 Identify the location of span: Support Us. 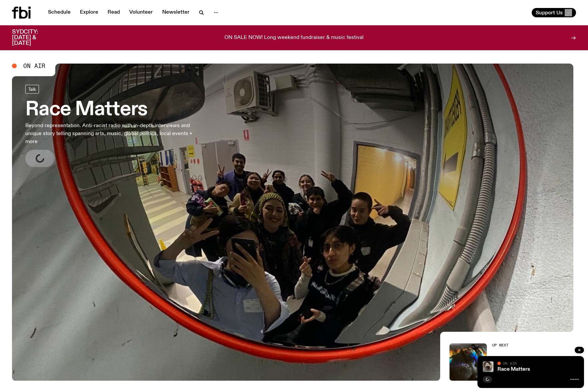
(549, 13).